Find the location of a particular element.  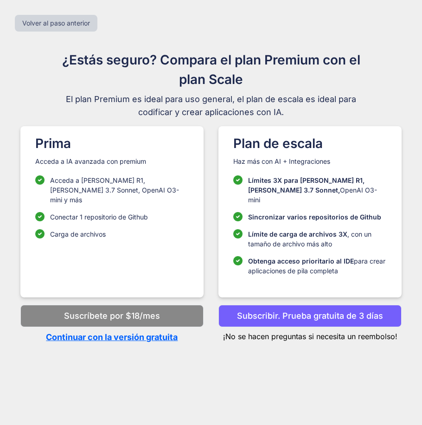

p: Acceda a IA avanzada con premium is located at coordinates (112, 161).